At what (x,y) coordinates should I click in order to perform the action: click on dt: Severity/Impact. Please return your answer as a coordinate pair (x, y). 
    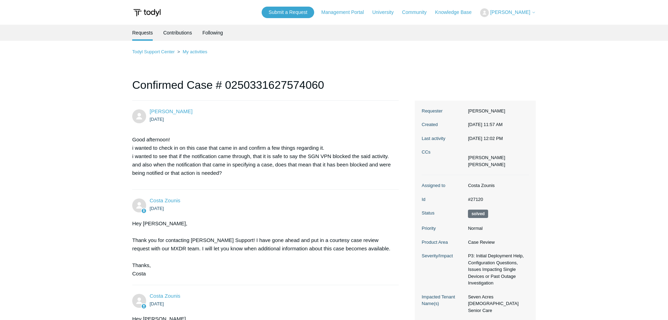
    Looking at the image, I should click on (443, 256).